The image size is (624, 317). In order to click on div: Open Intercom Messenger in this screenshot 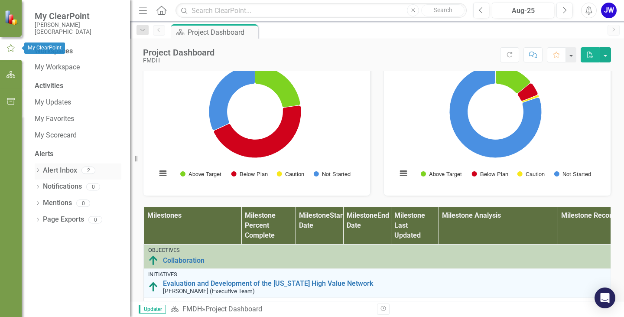, I will do `click(605, 298)`.